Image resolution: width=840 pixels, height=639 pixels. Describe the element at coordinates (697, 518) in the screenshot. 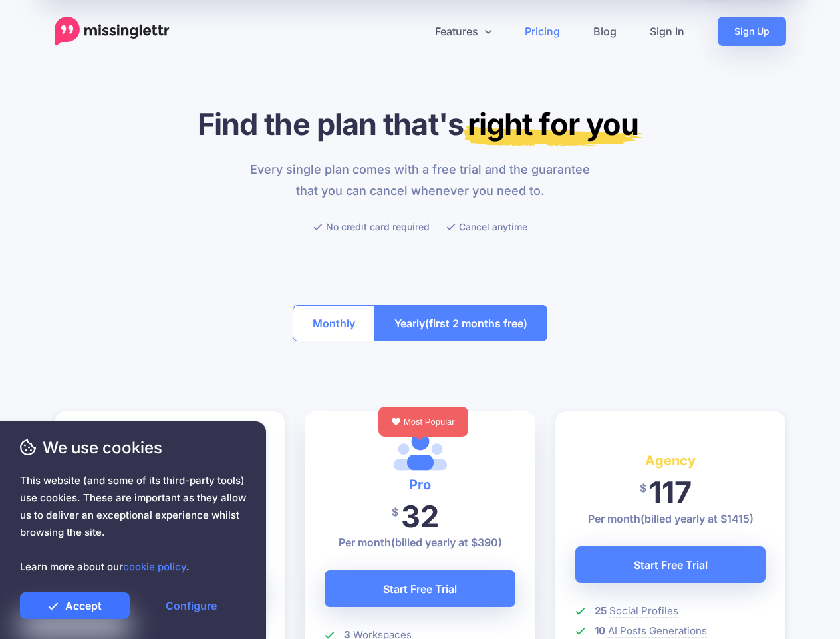

I see `span: (billed yearly at $1415)` at that location.